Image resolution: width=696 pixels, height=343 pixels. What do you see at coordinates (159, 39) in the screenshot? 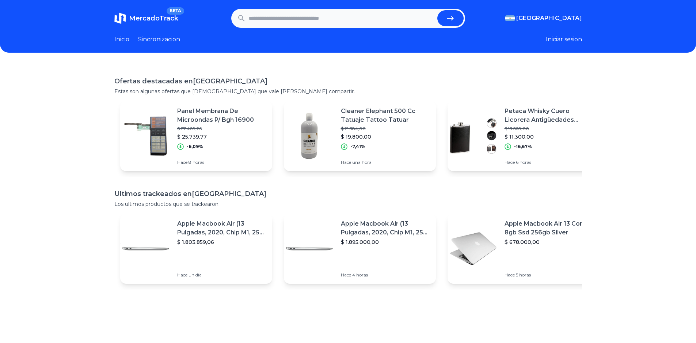
I see `a: Sincronizacion` at bounding box center [159, 39].